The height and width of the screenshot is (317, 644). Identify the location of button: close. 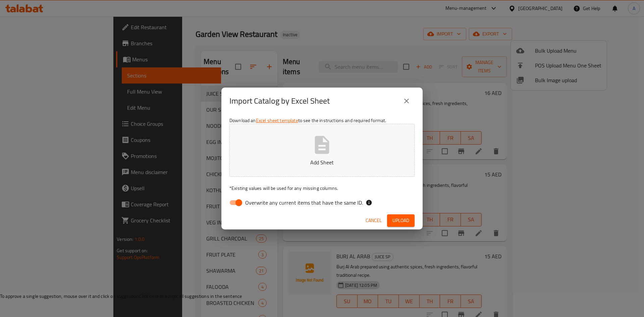
(407, 101).